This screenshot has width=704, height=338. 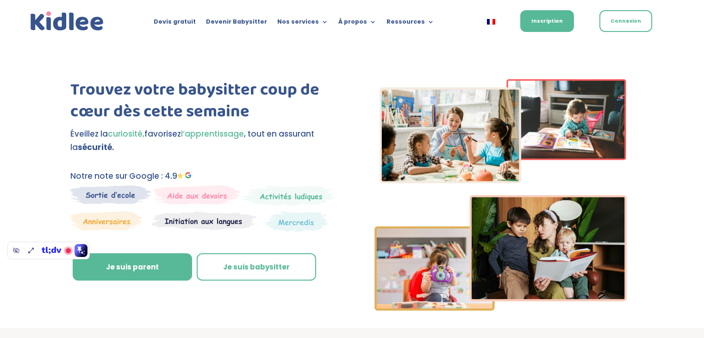 I want to click on img: Imgs-2, so click(x=500, y=195).